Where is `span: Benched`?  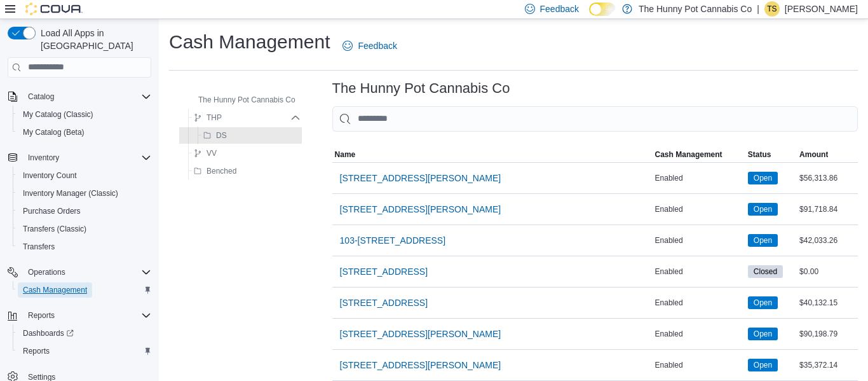
span: Benched is located at coordinates (221, 171).